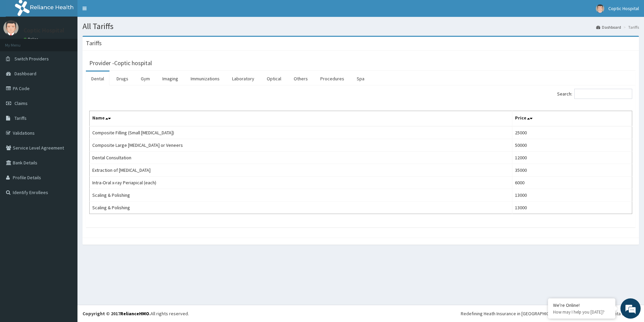  What do you see at coordinates (573, 145) in the screenshot?
I see `td: 50000` at bounding box center [573, 145].